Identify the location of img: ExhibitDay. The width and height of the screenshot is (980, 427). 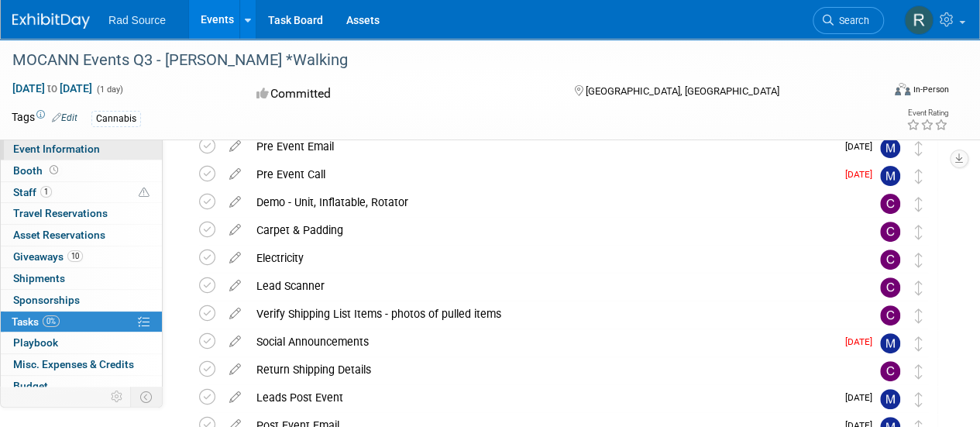
(51, 21).